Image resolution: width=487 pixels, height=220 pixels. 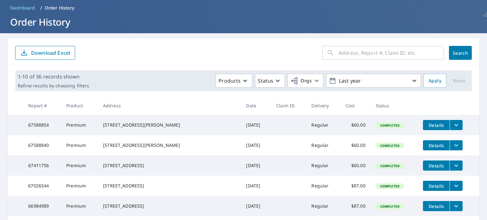 What do you see at coordinates (23, 8) in the screenshot?
I see `a: Dashboard` at bounding box center [23, 8].